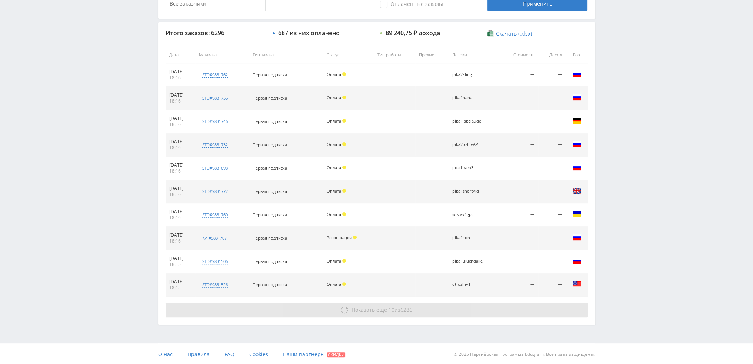 The height and width of the screenshot is (364, 753). What do you see at coordinates (215, 168) in the screenshot?
I see `div: std#9831698` at bounding box center [215, 168].